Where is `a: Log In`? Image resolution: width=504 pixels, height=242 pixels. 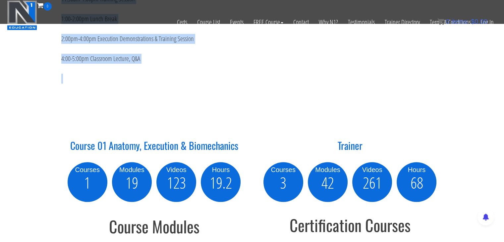
a: Log In is located at coordinates (487, 22).